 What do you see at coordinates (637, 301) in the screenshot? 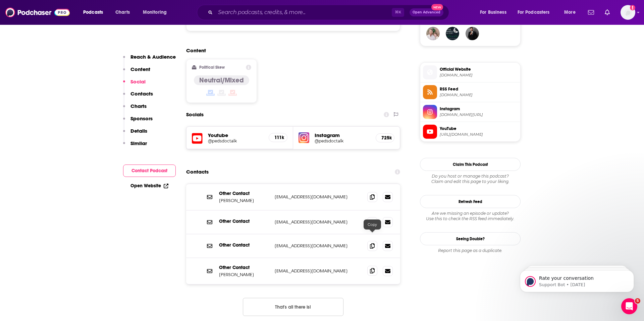
I see `span: 5` at bounding box center [637, 301].